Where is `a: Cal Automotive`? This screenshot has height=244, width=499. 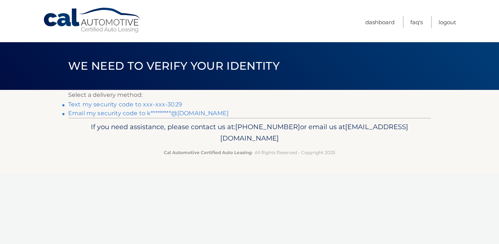
a: Cal Automotive is located at coordinates (92, 20).